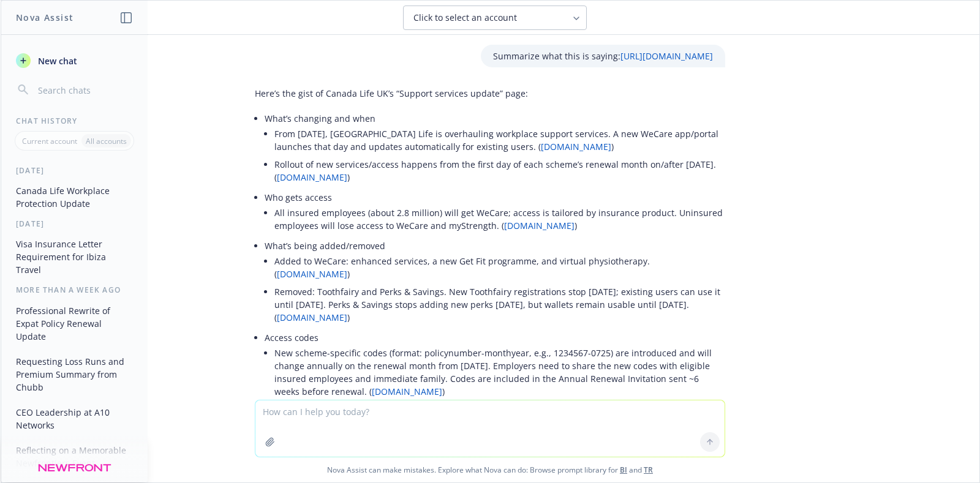 The image size is (980, 483). Describe the element at coordinates (74, 323) in the screenshot. I see `button: Professional Rewrite of Expat Policy Renewal Update` at that location.